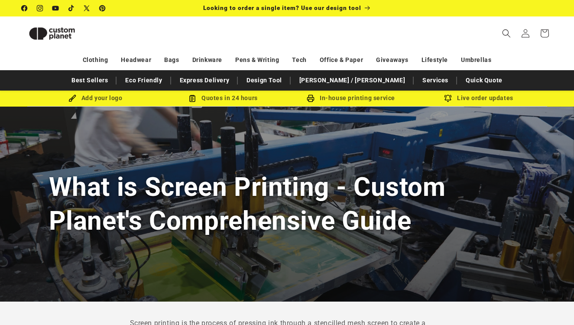 This screenshot has width=574, height=325. What do you see at coordinates (506, 33) in the screenshot?
I see `summary: Search` at bounding box center [506, 33].